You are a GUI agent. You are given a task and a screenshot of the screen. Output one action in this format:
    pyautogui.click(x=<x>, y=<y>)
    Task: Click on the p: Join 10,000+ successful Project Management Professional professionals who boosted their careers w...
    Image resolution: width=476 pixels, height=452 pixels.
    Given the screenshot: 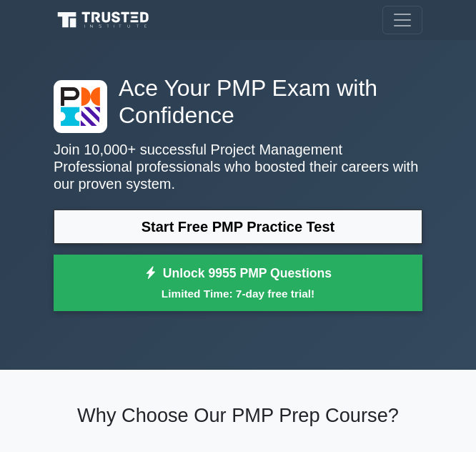 What is the action you would take?
    pyautogui.click(x=238, y=166)
    